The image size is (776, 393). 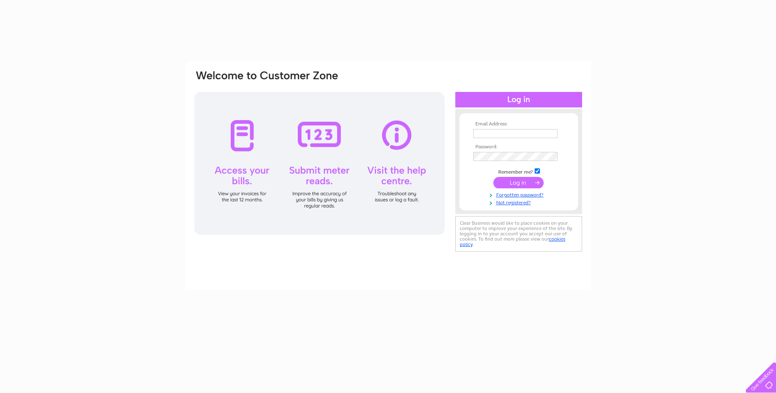 What do you see at coordinates (519, 234) in the screenshot?
I see `div: Clear Business would like to place cookies on your computer to improve your experience of the sit...` at bounding box center [519, 234].